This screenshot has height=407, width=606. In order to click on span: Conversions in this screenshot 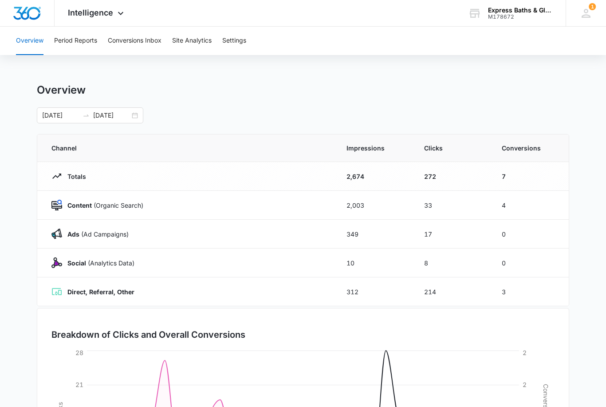, I will do `click(528, 148)`.